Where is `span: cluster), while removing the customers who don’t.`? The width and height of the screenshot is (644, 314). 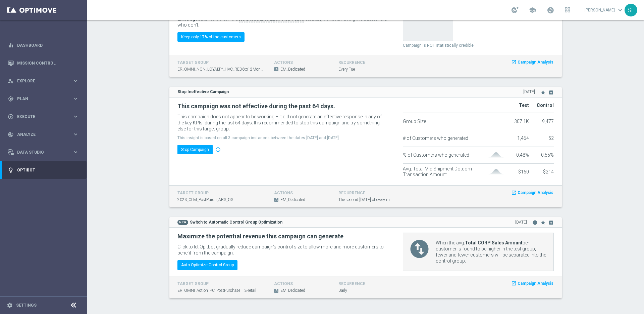 span: cluster), while removing the customers who don’t. is located at coordinates (282, 22).